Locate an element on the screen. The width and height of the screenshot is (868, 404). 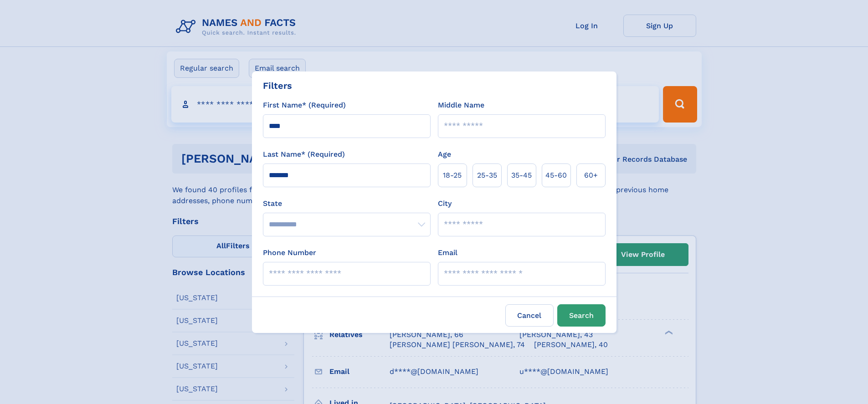
label: Middle Name is located at coordinates (461, 105).